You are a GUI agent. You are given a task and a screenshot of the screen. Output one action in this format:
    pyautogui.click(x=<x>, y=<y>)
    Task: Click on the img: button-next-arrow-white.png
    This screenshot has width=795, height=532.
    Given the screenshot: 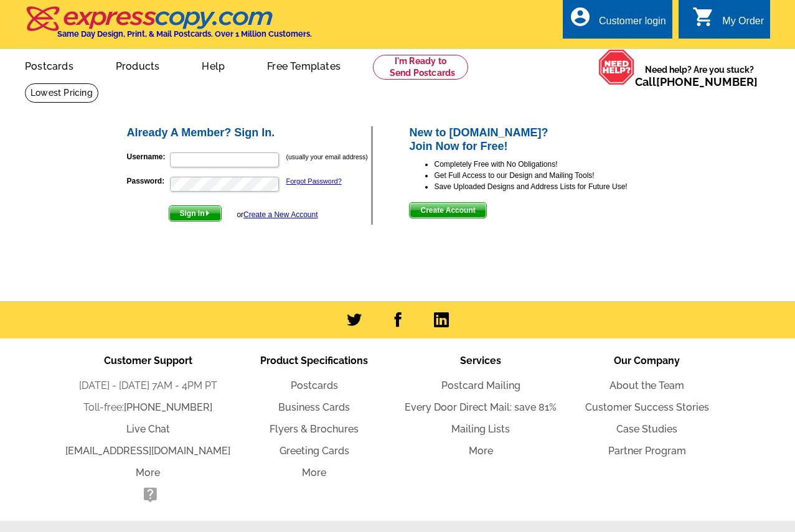 What is the action you would take?
    pyautogui.click(x=207, y=212)
    